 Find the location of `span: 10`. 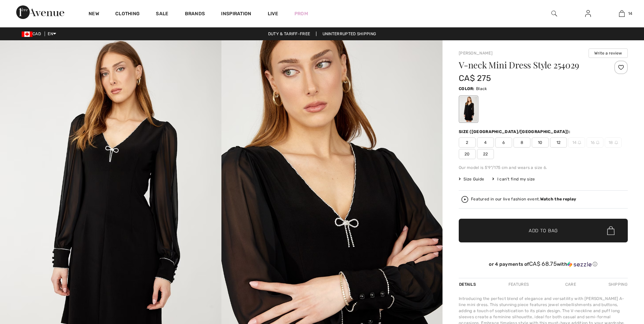

span: 10 is located at coordinates (540, 143).